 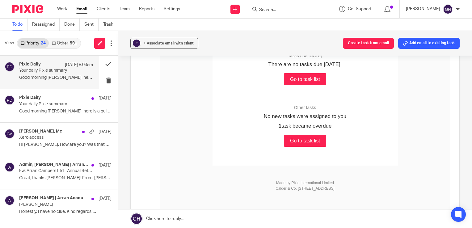 What do you see at coordinates (124, 9) in the screenshot?
I see `a: Team` at bounding box center [124, 9].